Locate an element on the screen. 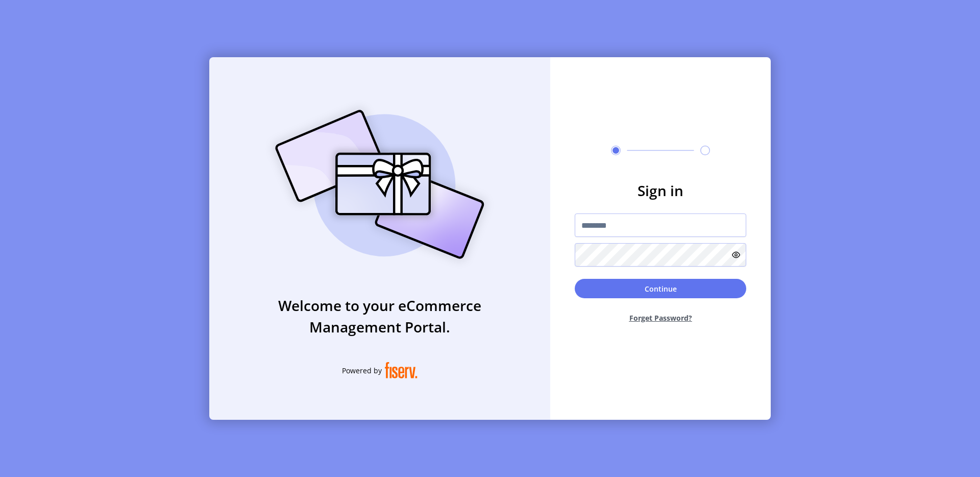 Image resolution: width=980 pixels, height=477 pixels. button: Forget Password? is located at coordinates (661, 318).